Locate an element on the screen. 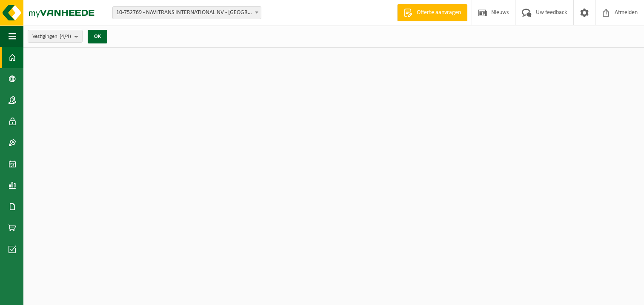 The image size is (644, 305). span: 10-752769 - NAVITRANS INTERNATIONAL NV - KORTRIJK is located at coordinates (187, 13).